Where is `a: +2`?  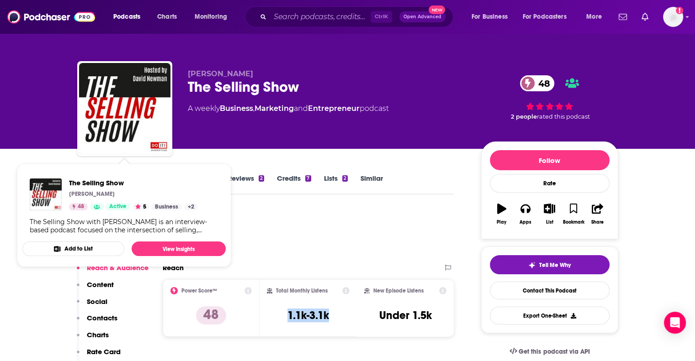
a: +2 is located at coordinates (191, 207).